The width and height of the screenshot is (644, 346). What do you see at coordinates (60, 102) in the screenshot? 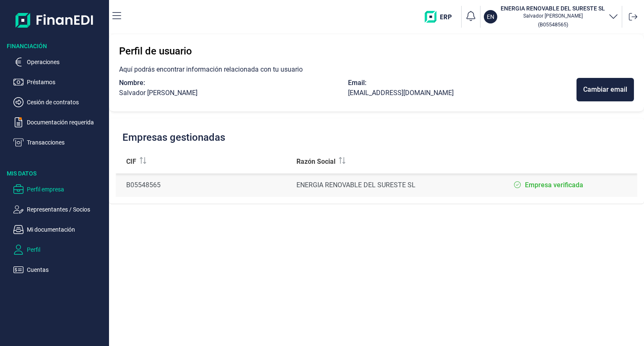
I see `button: Cesión de contratos` at bounding box center [60, 102].